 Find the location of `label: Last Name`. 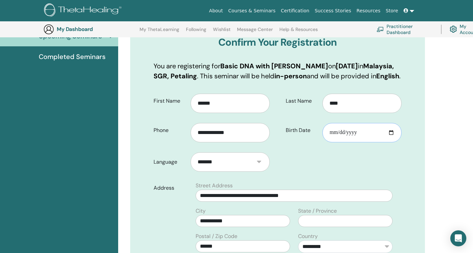

label: Last Name is located at coordinates (302, 101).